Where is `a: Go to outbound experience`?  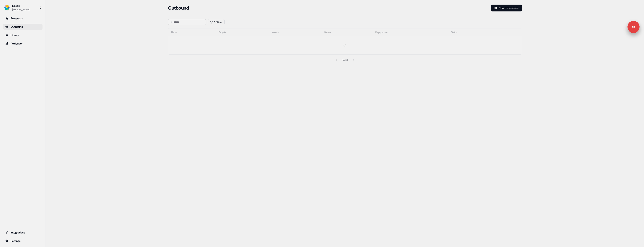 a: Go to outbound experience is located at coordinates (23, 27).